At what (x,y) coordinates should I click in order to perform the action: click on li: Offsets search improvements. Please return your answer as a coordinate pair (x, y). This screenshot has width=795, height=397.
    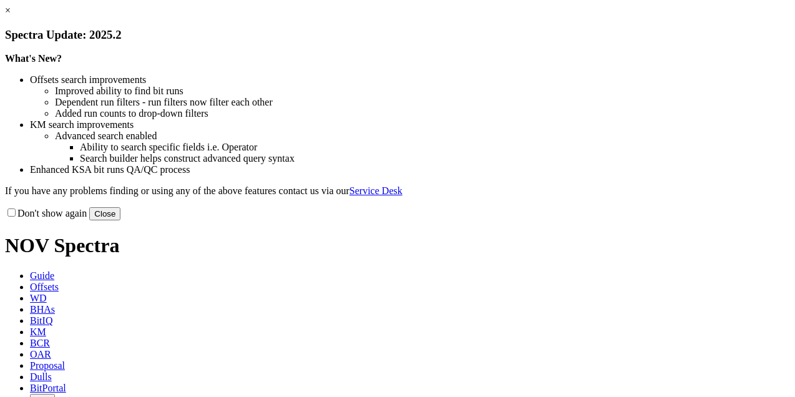
    Looking at the image, I should click on (410, 80).